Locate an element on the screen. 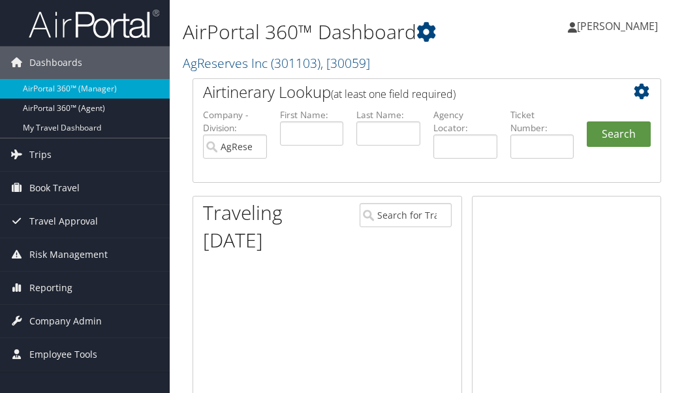 The width and height of the screenshot is (684, 393). span: Risk Management is located at coordinates (69, 255).